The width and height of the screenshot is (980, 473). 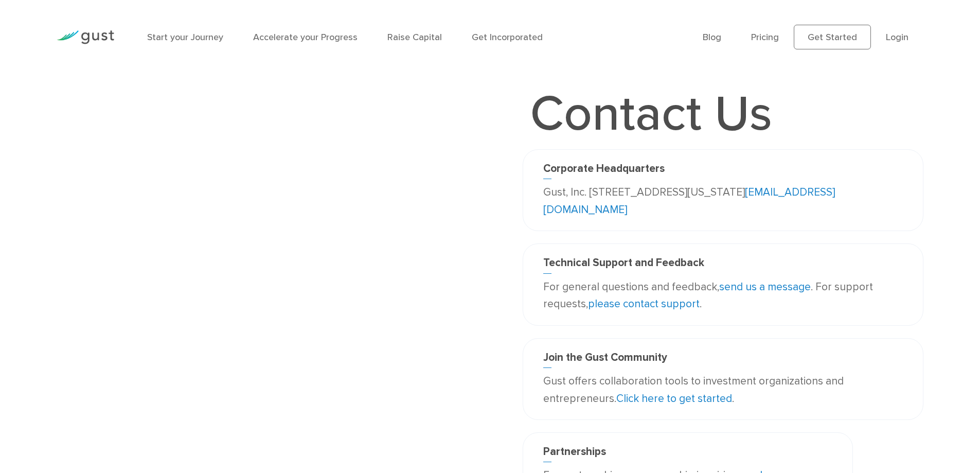 What do you see at coordinates (305, 37) in the screenshot?
I see `a: Accelerate your Progress` at bounding box center [305, 37].